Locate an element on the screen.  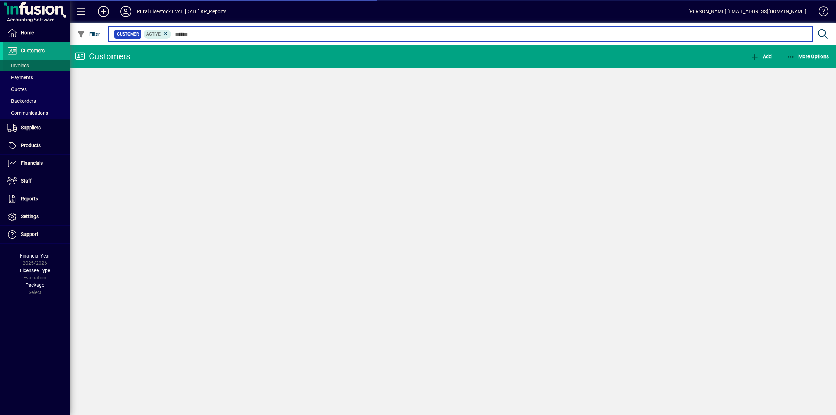
a: Quotes is located at coordinates (37, 89).